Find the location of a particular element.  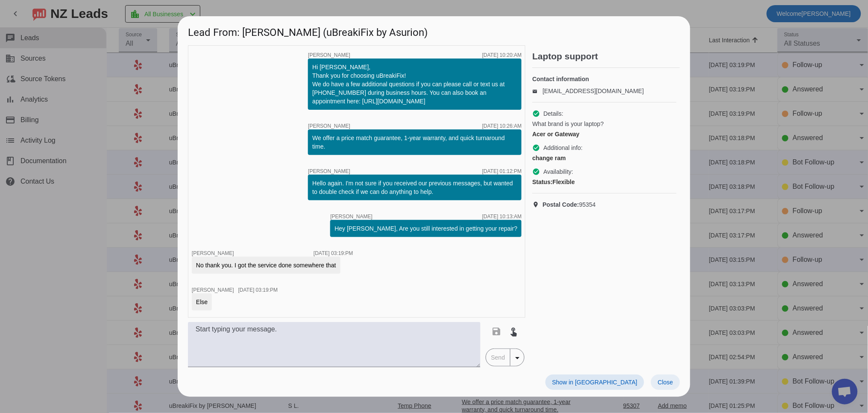

div: Else is located at coordinates (202, 302).